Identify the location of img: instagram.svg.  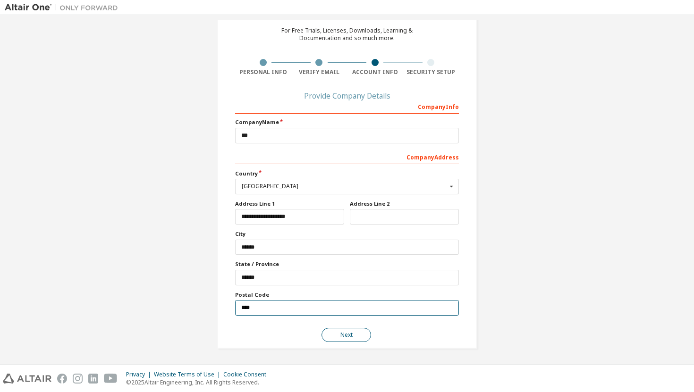
(77, 379).